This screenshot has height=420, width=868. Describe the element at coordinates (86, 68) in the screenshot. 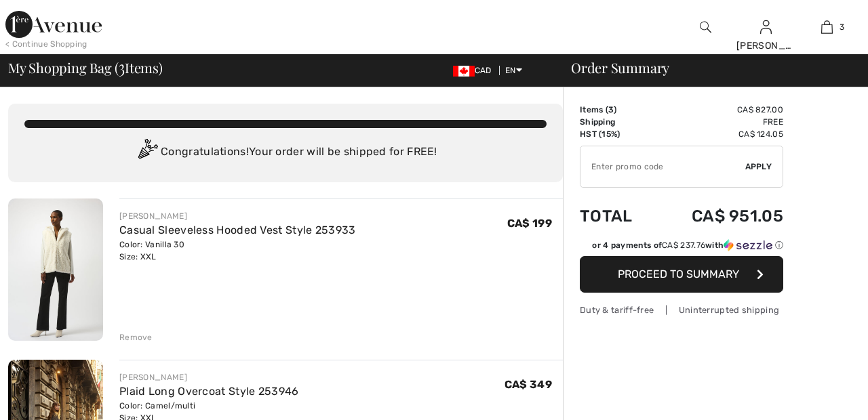

I see `span: My Shopping Bag ( Items)` at that location.